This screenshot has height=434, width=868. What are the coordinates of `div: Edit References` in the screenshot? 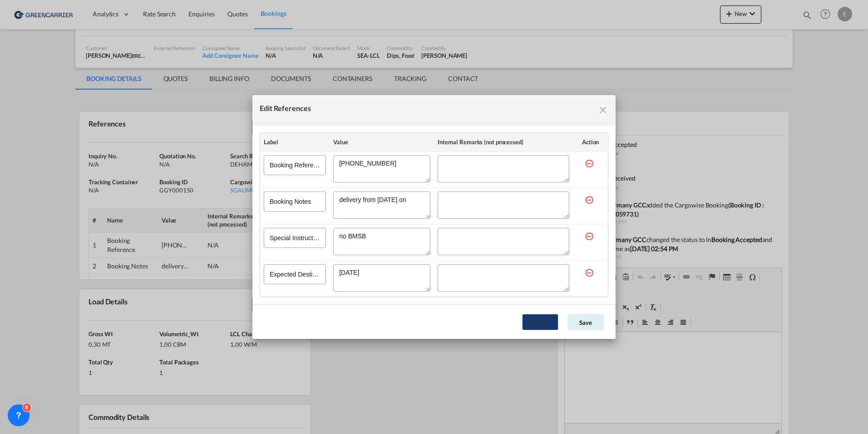 It's located at (286, 110).